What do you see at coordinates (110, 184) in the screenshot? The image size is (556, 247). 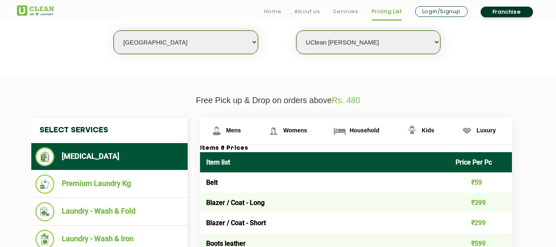 I see `li: Premium Laundry Kg` at bounding box center [110, 184].